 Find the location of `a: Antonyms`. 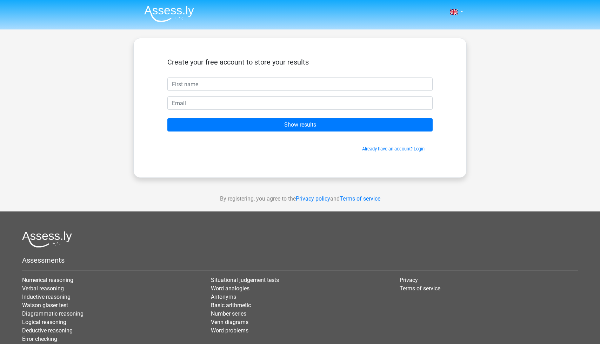

a: Antonyms is located at coordinates (224, 297).